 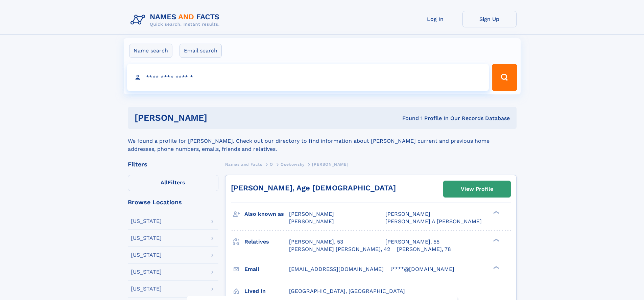 I want to click on a: View Profile, so click(x=477, y=189).